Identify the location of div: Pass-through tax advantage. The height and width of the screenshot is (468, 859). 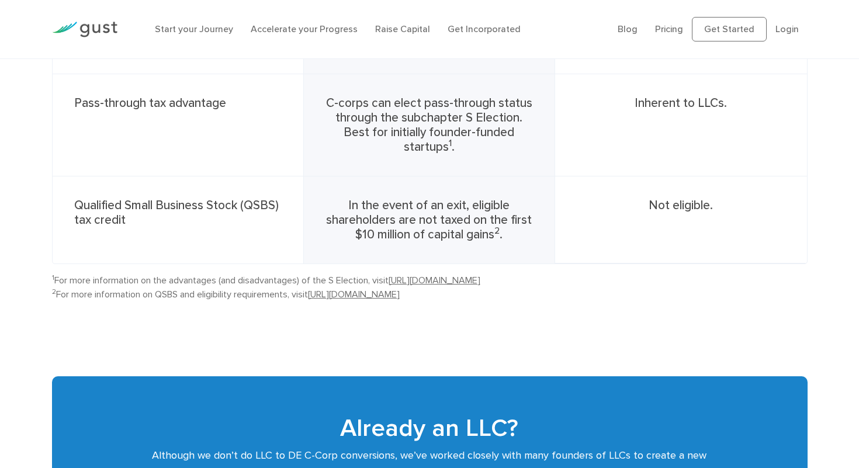
(178, 125).